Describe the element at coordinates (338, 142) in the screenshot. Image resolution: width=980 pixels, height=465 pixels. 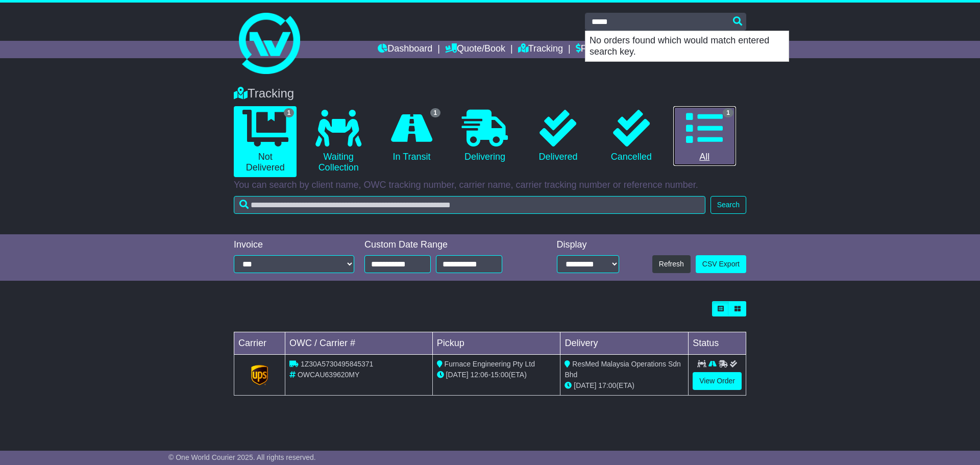
I see `a: Waiting Collection` at that location.